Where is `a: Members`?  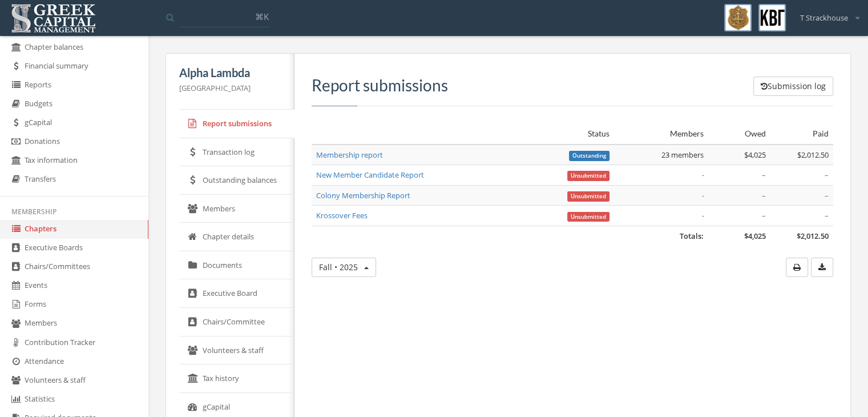
a: Members is located at coordinates (237, 209).